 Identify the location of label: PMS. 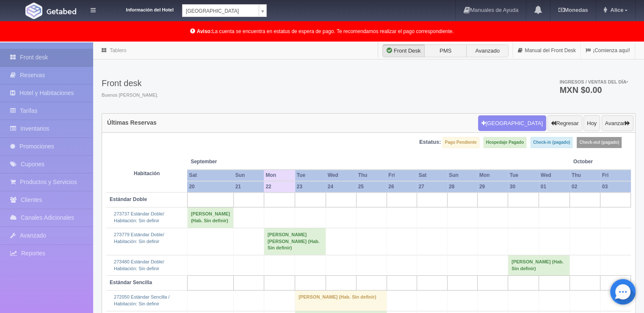
(446, 51).